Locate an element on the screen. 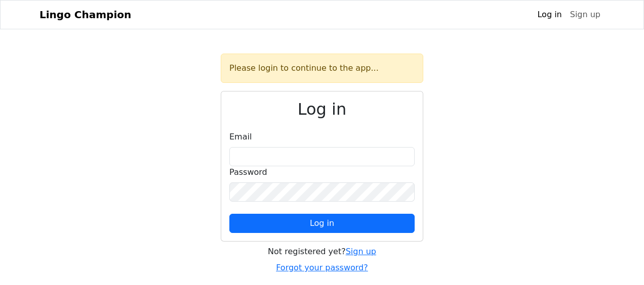 The width and height of the screenshot is (644, 285). a: Log in is located at coordinates (550, 14).